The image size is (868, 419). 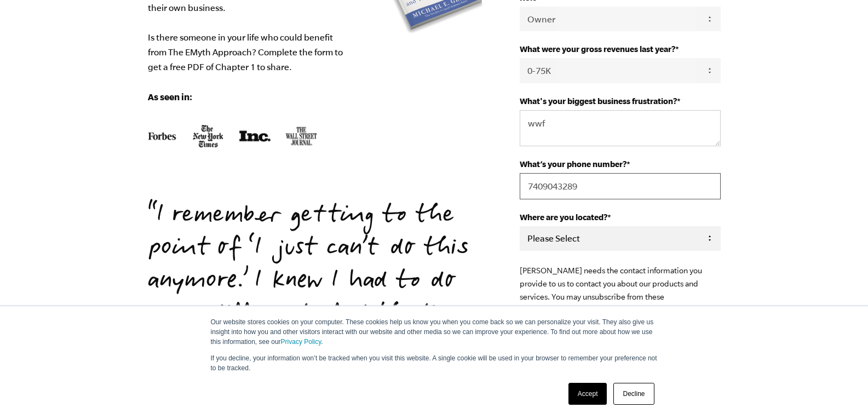 What do you see at coordinates (435, 332) in the screenshot?
I see `p: Our website stores cookies on your computer. These cookies help us know you when you come back so...` at bounding box center [435, 332].